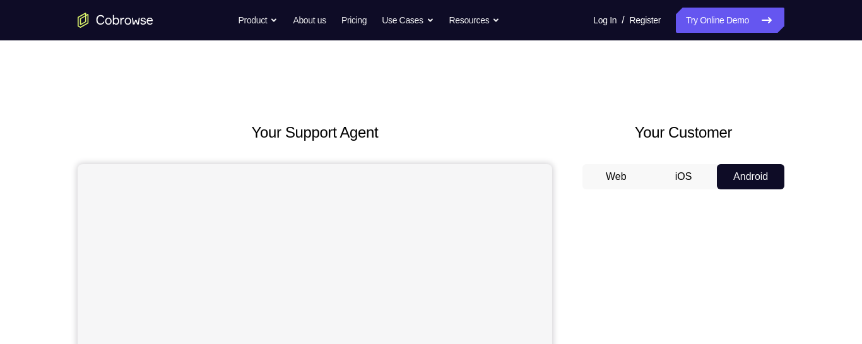 This screenshot has width=862, height=344. Describe the element at coordinates (751, 177) in the screenshot. I see `button: Android` at that location.